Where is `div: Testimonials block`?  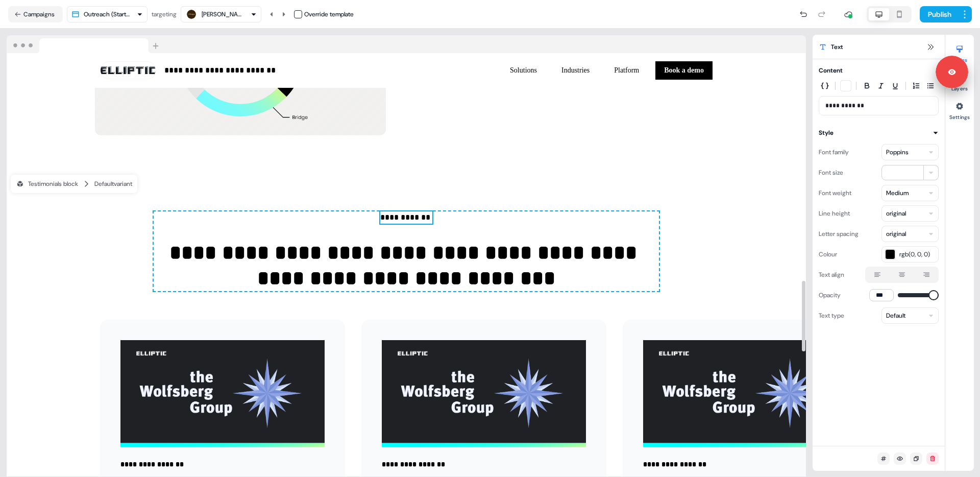
div: Testimonials block is located at coordinates (47, 184).